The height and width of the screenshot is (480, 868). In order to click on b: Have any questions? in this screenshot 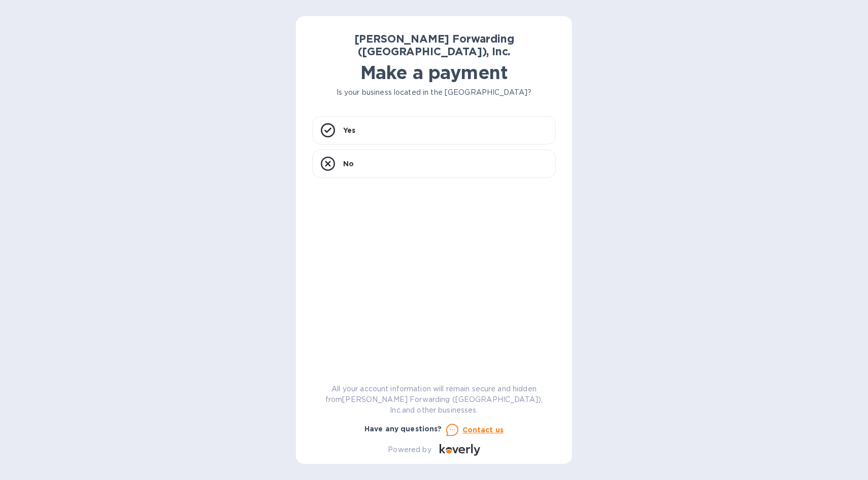, I will do `click(403, 429)`.